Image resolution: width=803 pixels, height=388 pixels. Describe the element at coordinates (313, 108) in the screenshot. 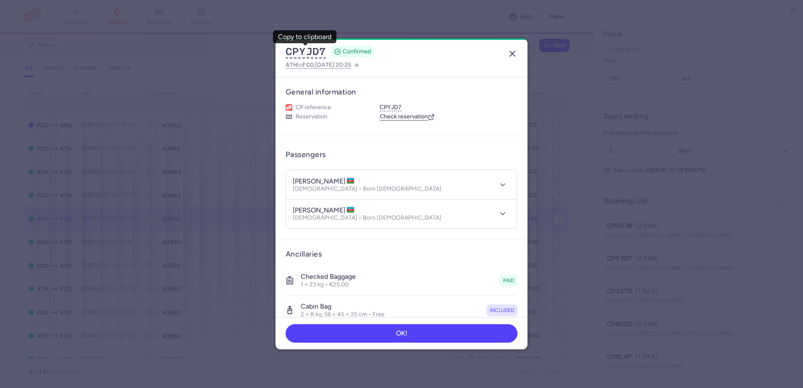

I see `span: CP reference` at that location.